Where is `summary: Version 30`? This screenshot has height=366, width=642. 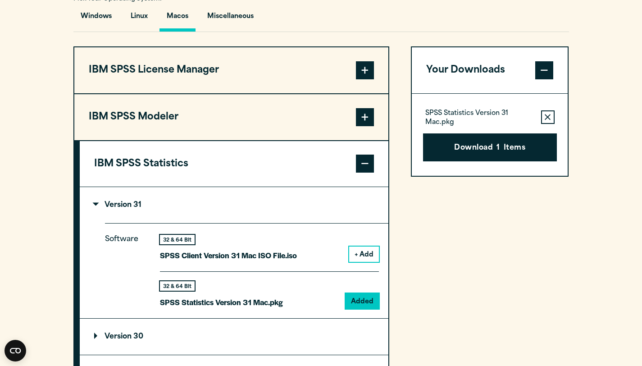
summary: Version 30 is located at coordinates (234, 337).